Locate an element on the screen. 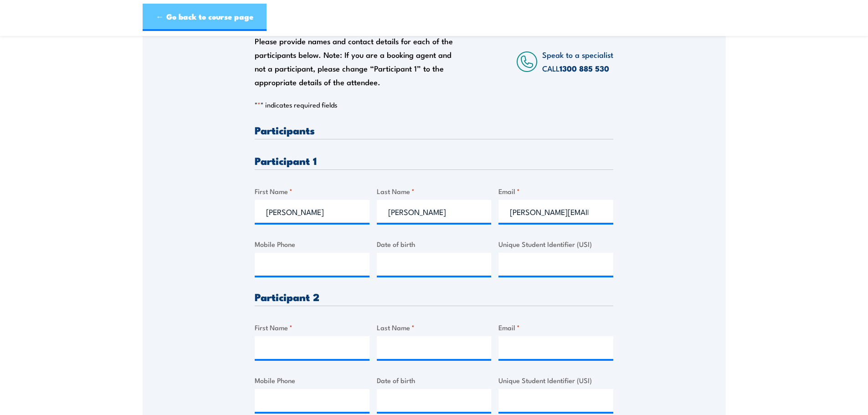  a: 1300 885 530 is located at coordinates (585, 68).